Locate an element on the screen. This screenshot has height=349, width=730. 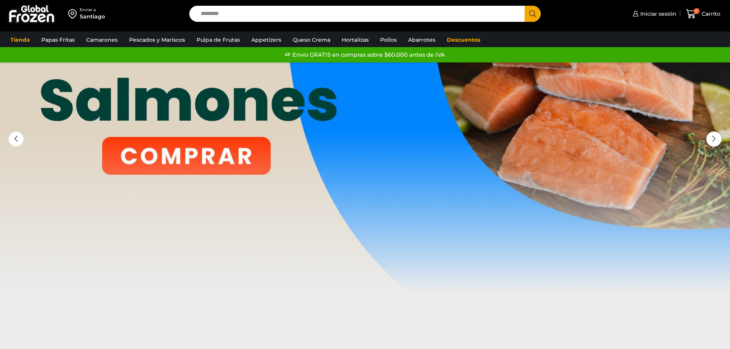
a: Papas Fritas is located at coordinates (58, 40).